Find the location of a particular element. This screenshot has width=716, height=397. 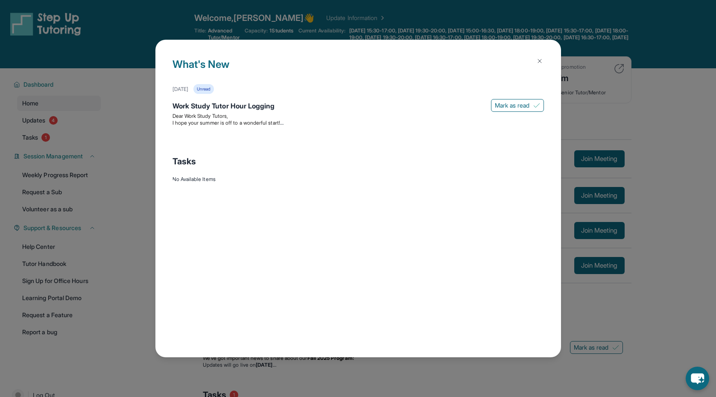

h1: What's New is located at coordinates (358, 70).